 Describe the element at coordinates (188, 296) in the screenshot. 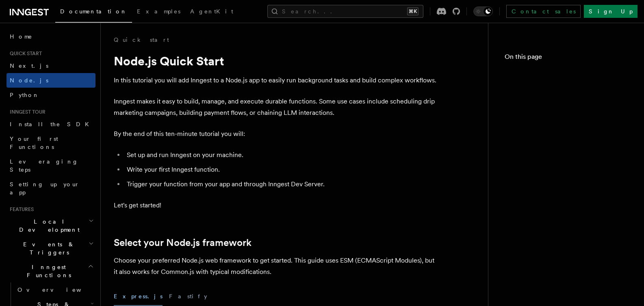

I see `button: Fastify` at that location.